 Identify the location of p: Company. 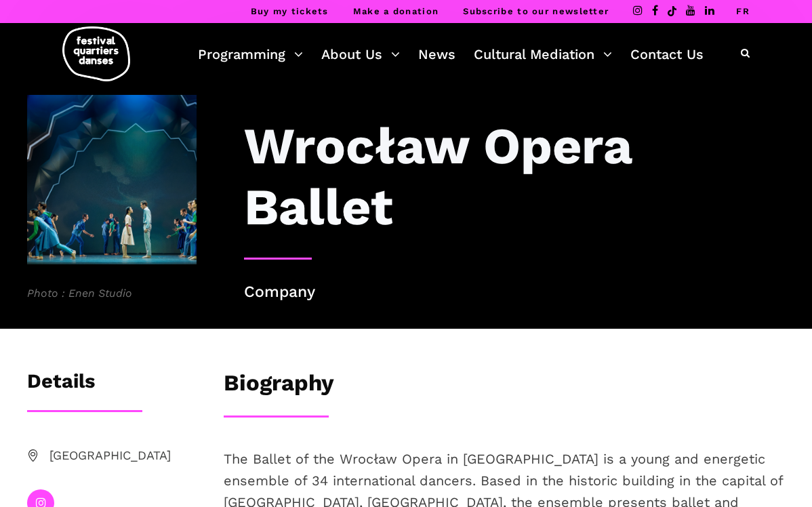
(514, 292).